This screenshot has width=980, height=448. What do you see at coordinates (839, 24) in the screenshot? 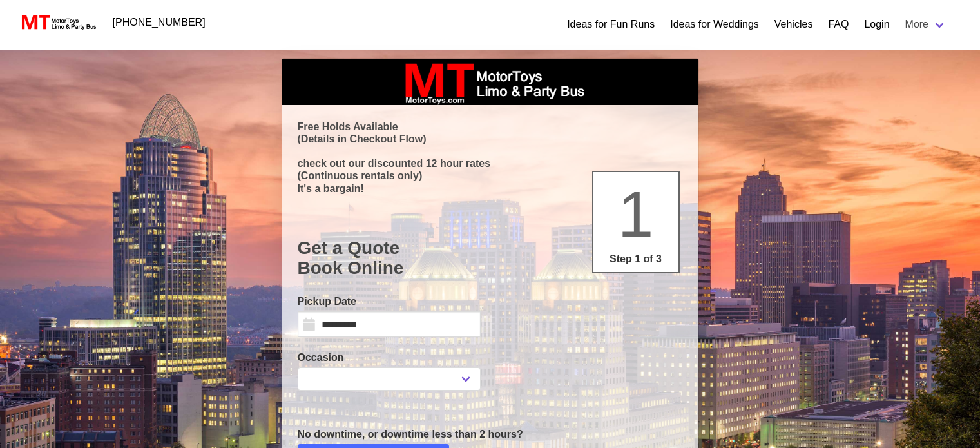
I see `a: FAQ` at bounding box center [839, 24].